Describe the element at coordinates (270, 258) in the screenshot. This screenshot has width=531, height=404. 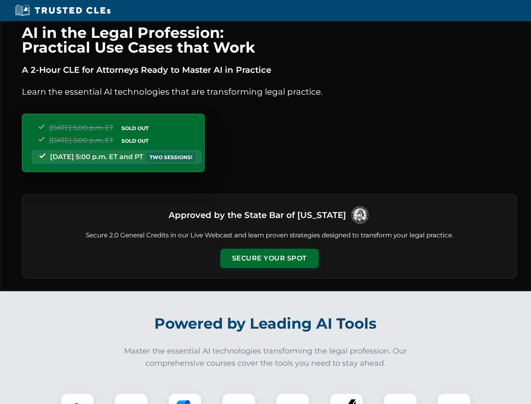
I see `button: Secure Your Spot` at that location.